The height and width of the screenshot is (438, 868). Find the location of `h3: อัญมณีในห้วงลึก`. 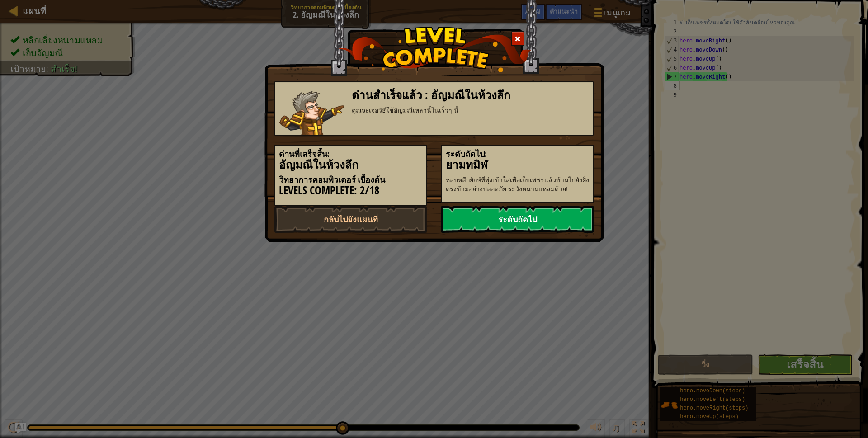

h3: อัญมณีในห้วงลึก is located at coordinates (350, 165).